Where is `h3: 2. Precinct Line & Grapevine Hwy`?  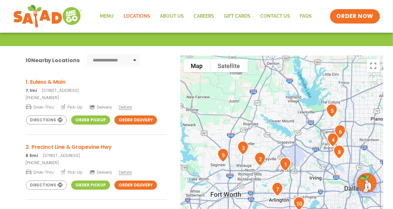 h3: 2. Precinct Line & Grapevine Hwy is located at coordinates (96, 147).